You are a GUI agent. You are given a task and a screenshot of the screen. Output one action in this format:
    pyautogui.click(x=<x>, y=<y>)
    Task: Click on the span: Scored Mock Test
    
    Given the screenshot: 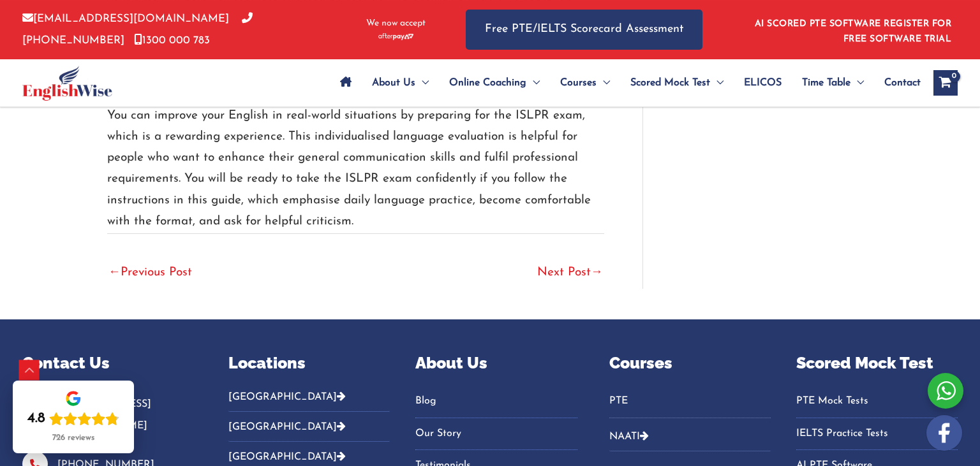 What is the action you would take?
    pyautogui.click(x=670, y=83)
    